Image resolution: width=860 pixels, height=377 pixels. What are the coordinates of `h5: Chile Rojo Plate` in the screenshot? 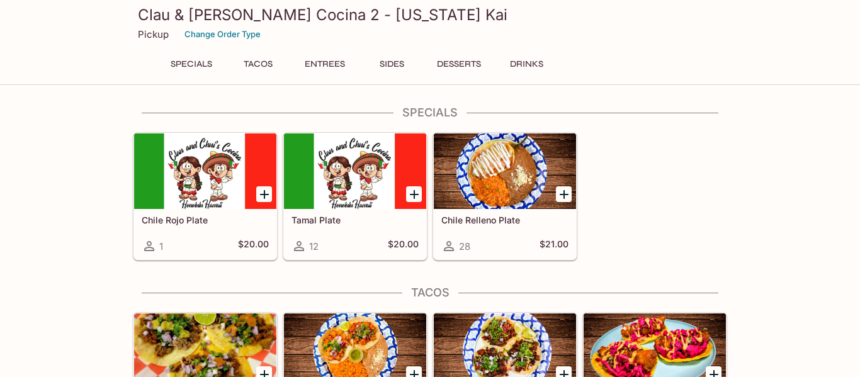 It's located at (205, 220).